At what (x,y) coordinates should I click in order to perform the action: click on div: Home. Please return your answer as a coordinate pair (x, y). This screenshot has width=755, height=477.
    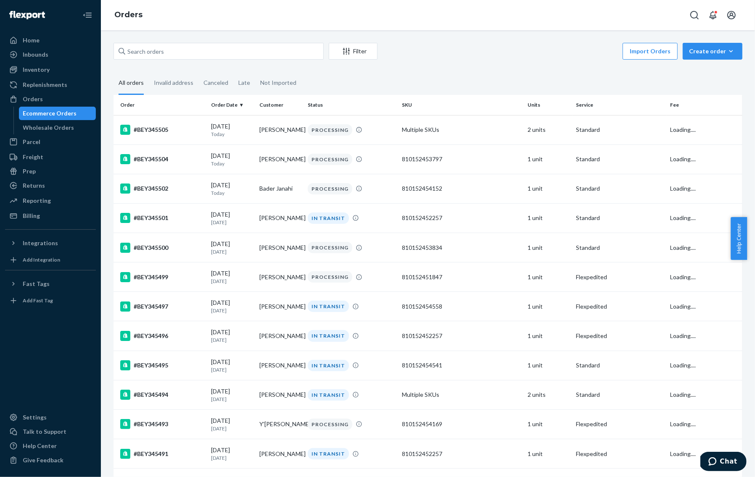
    Looking at the image, I should click on (31, 40).